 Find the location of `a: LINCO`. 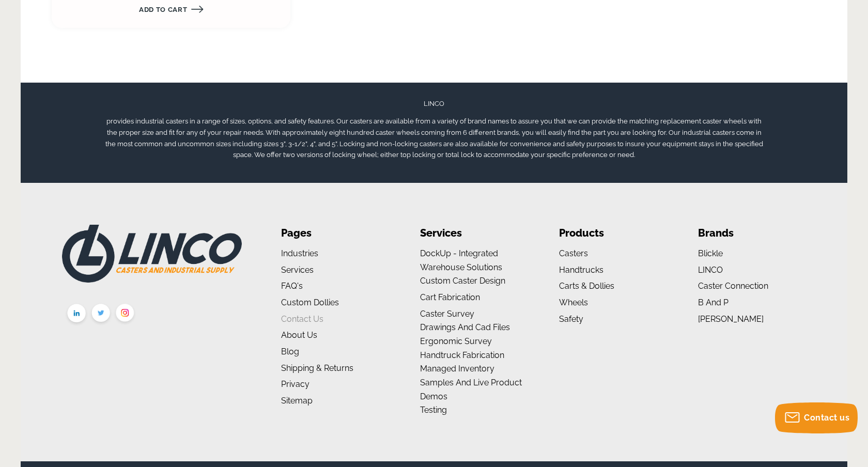

a: LINCO is located at coordinates (710, 270).